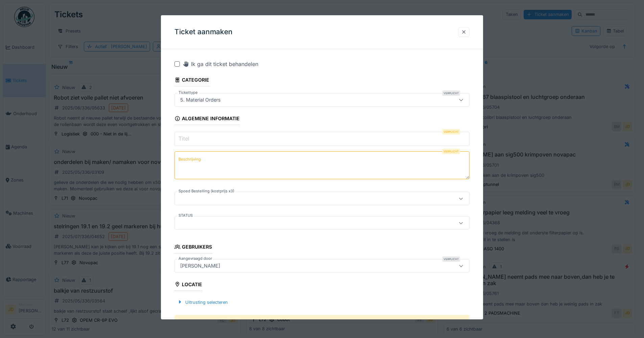  Describe the element at coordinates (192, 80) in the screenshot. I see `div: Categorie` at that location.